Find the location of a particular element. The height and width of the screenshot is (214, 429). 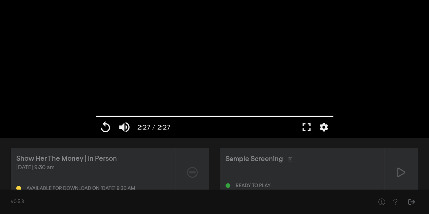

button: 2:27 / 2:27 is located at coordinates (154, 127).